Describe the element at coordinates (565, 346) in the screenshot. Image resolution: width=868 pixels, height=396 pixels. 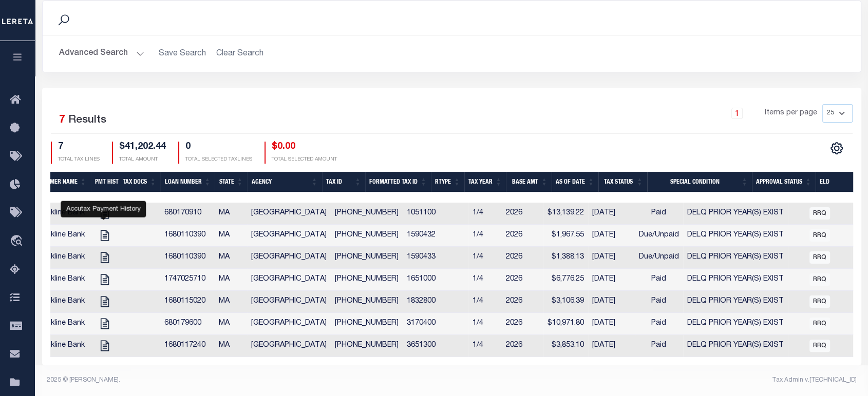
I see `td: $3,853.10` at that location.